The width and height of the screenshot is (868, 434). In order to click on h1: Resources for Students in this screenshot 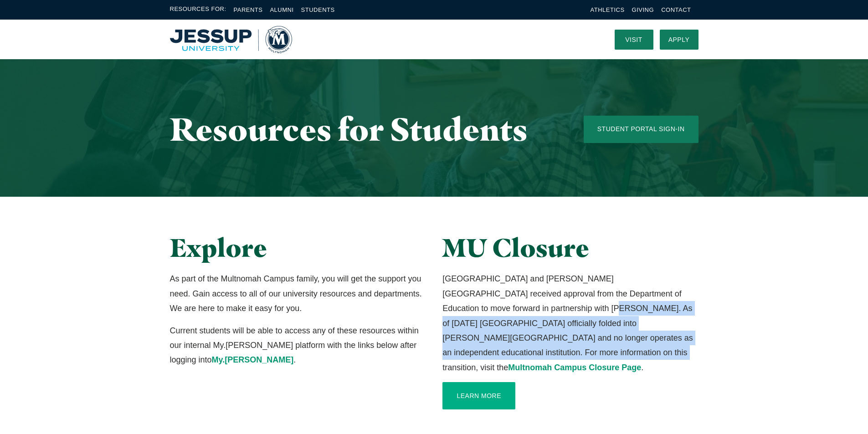, I will do `click(359, 129)`.